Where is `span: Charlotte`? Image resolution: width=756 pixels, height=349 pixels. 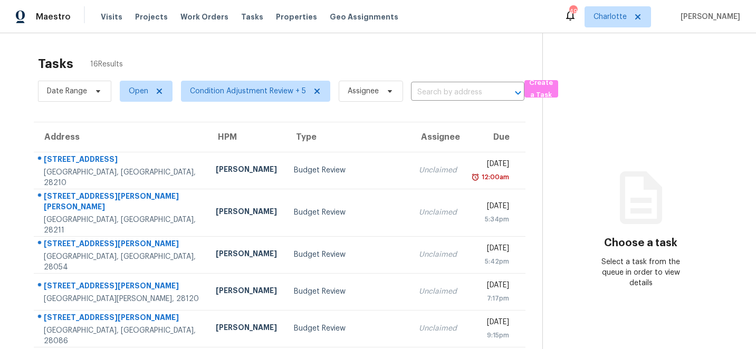 span: Charlotte is located at coordinates (610, 17).